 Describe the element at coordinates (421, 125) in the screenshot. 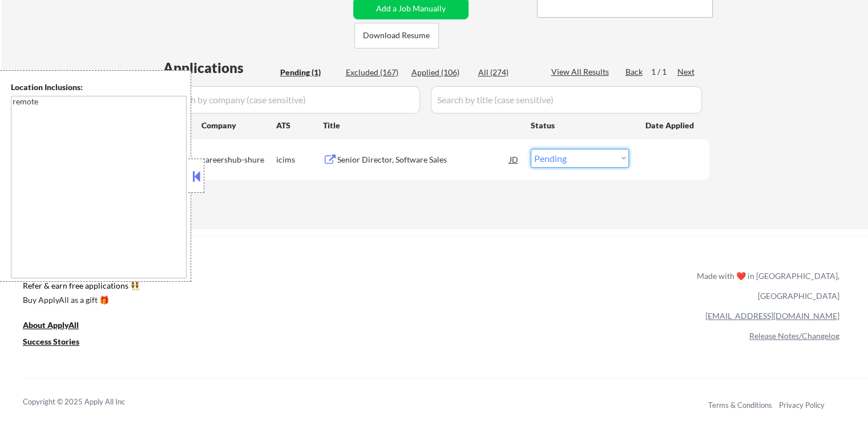

I see `div: Title` at that location.